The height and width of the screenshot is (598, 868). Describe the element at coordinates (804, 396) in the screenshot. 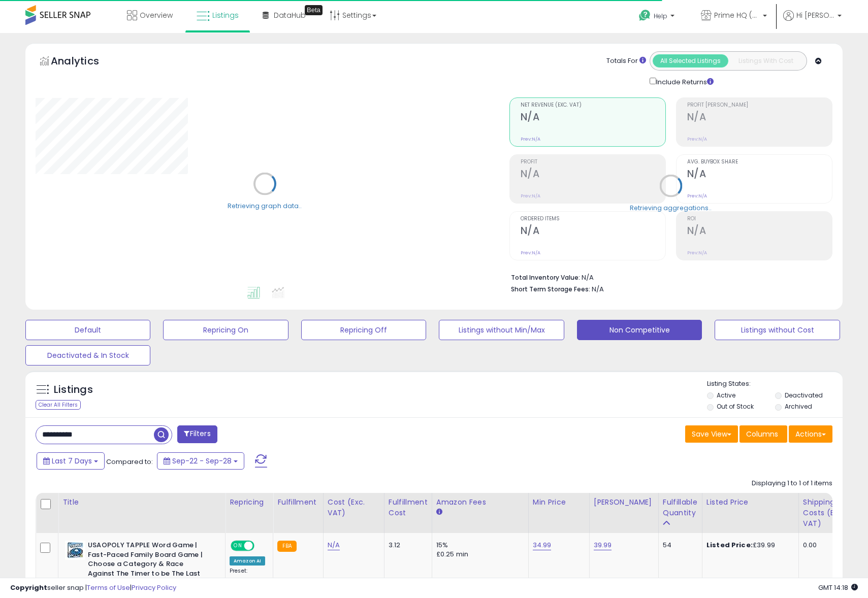

I see `label: Deactivated` at that location.